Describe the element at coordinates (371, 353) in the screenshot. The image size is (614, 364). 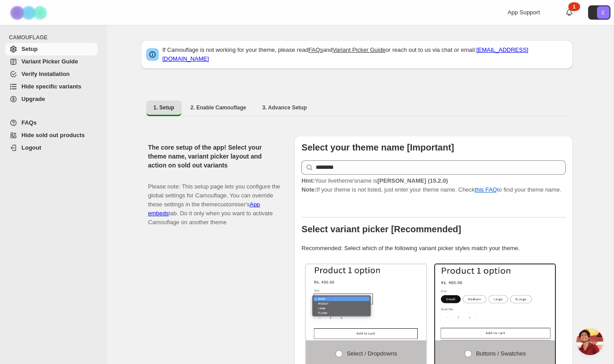
I see `span: Select / Dropdowns` at that location.